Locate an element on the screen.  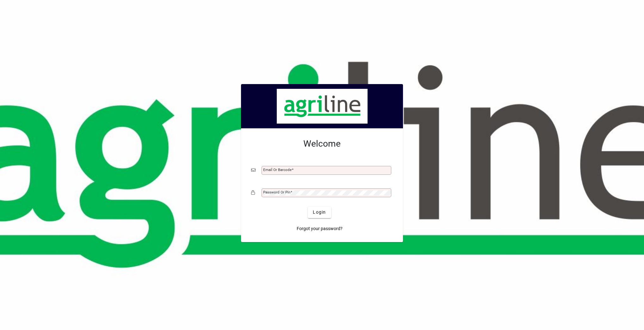
span: Forgot your password? is located at coordinates (319, 229).